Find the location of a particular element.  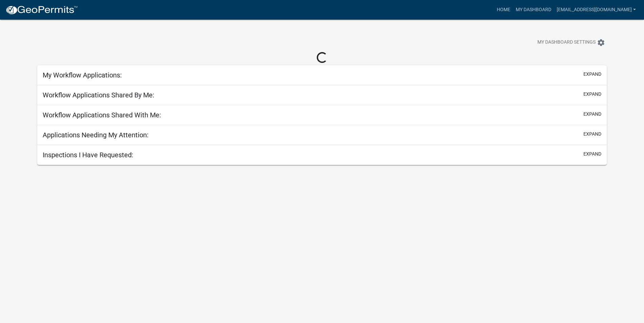

span: My Dashboard Settings is located at coordinates (567, 42).